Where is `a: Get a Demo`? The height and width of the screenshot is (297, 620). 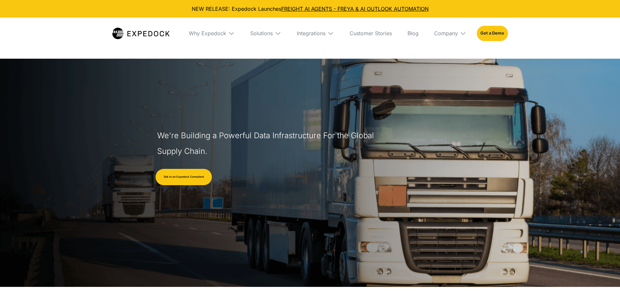
a: Get a Demo is located at coordinates (492, 33).